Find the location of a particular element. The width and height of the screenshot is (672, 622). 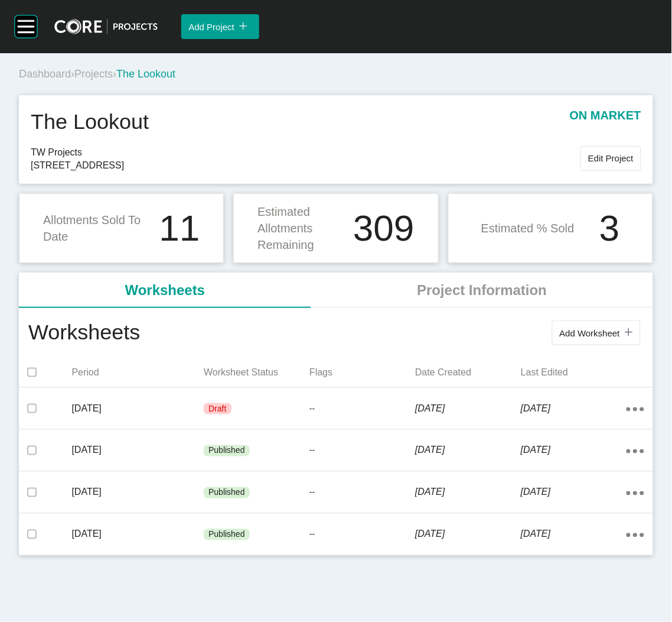

span: Add Worksheet is located at coordinates (590, 333).